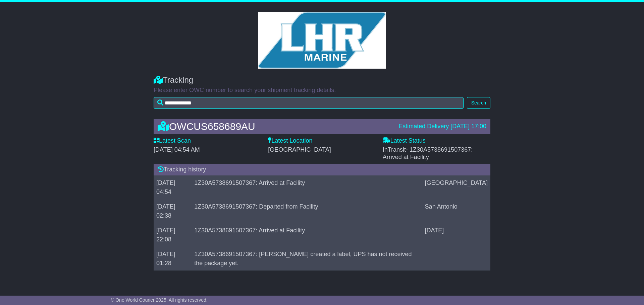  Describe the element at coordinates (322, 170) in the screenshot. I see `div: Tracking history` at that location.